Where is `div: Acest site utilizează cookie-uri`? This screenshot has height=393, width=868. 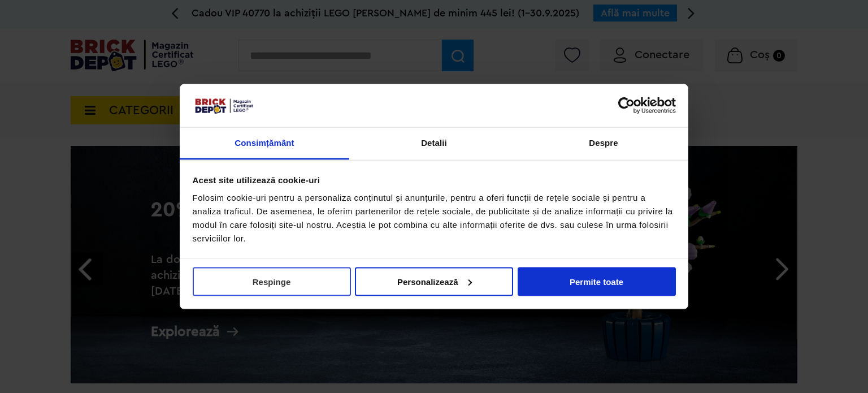 div: Acest site utilizează cookie-uri is located at coordinates (434, 180).